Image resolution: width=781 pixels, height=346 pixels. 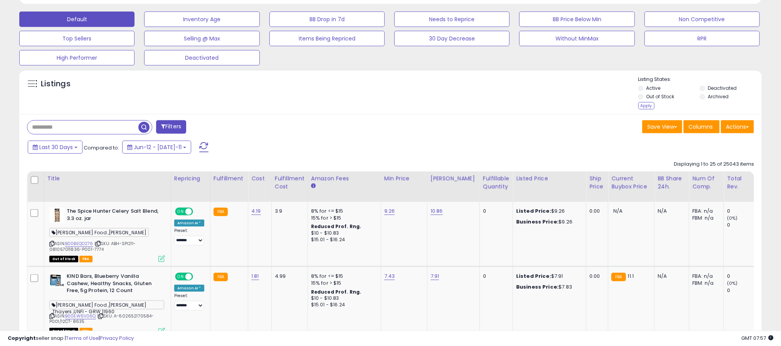 What do you see at coordinates (549, 179) in the screenshot?
I see `div: Listed Price` at bounding box center [549, 179].